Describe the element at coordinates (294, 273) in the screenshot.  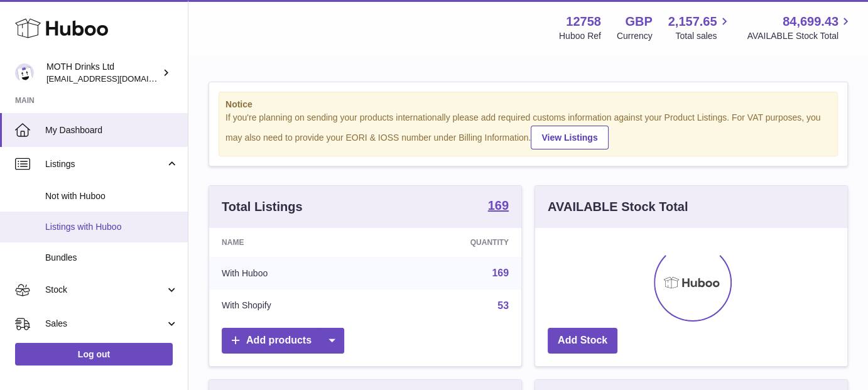
I see `td: With Huboo` at that location.